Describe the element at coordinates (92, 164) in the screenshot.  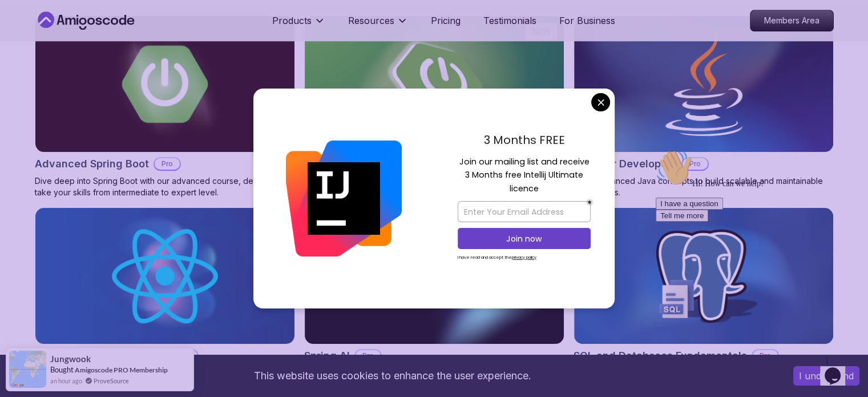
I see `h2: Advanced Spring Boot` at that location.